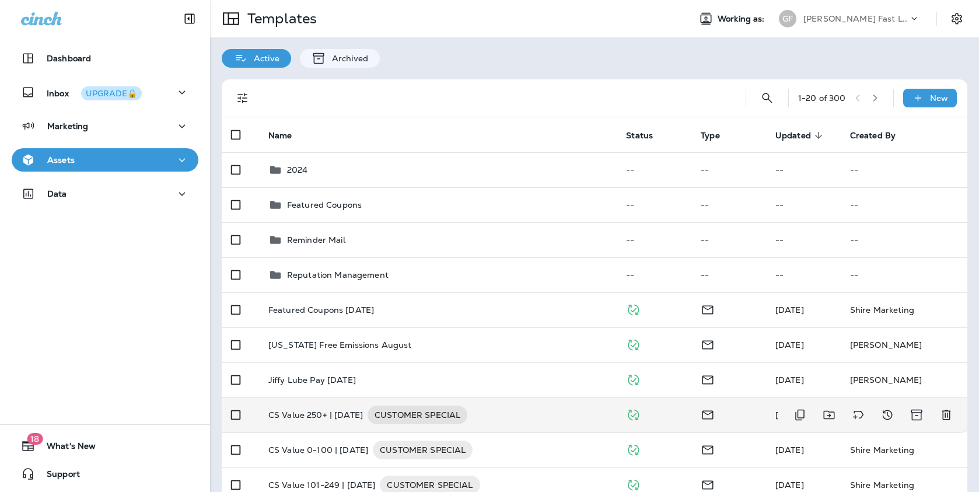 The image size is (979, 492). What do you see at coordinates (68, 126) in the screenshot?
I see `p: Marketing` at bounding box center [68, 126].